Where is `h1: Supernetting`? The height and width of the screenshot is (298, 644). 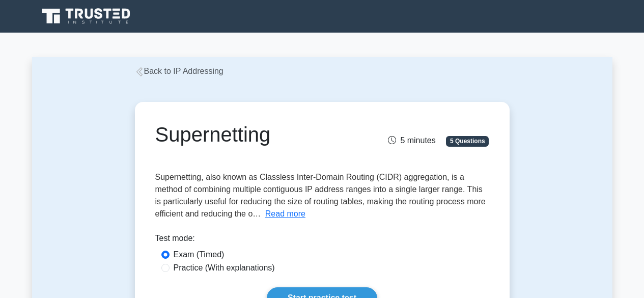 h1: Supernetting is located at coordinates (264, 135).